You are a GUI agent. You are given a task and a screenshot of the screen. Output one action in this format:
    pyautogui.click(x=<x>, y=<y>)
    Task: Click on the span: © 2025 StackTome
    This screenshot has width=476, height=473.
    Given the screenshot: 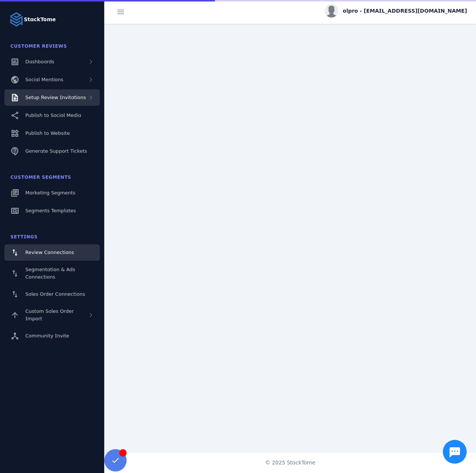 What is the action you would take?
    pyautogui.click(x=290, y=463)
    